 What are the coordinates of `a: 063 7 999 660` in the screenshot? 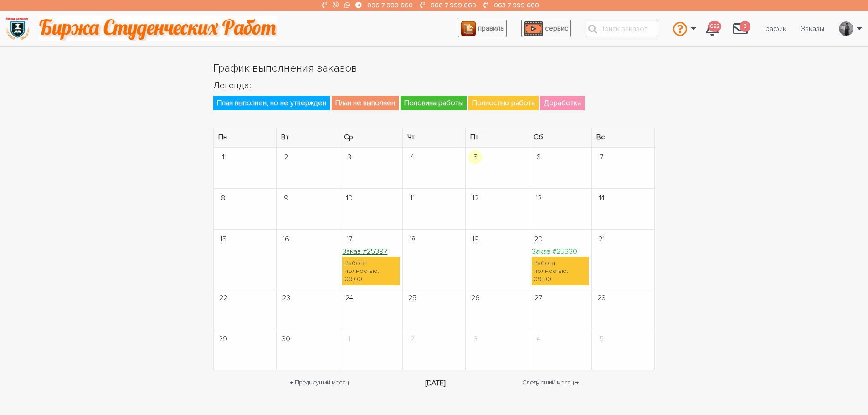 It's located at (516, 5).